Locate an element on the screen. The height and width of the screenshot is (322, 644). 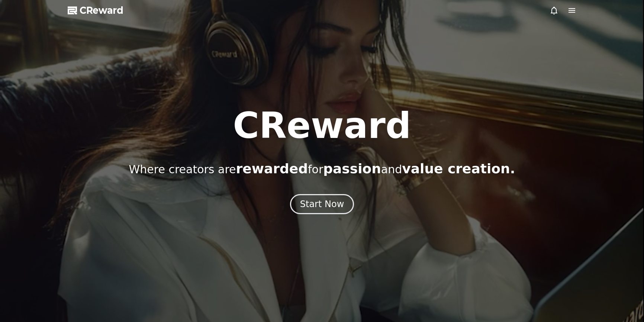
h1: CReward is located at coordinates (322, 126).